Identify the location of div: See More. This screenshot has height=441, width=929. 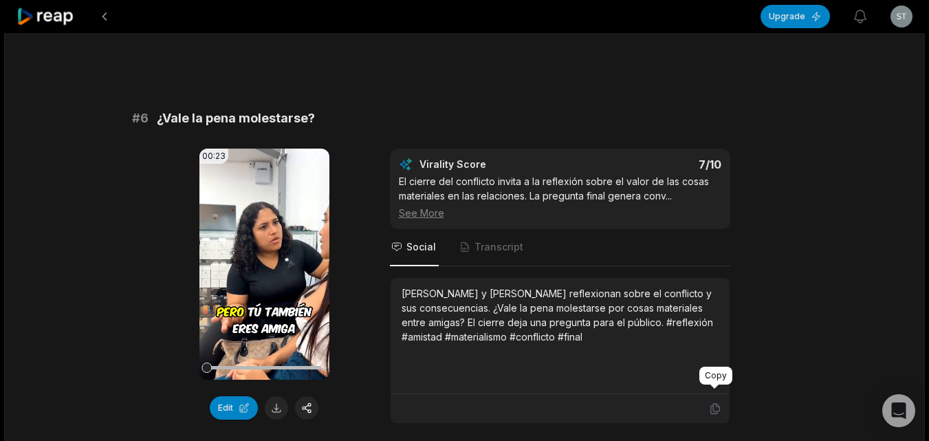
(560, 213).